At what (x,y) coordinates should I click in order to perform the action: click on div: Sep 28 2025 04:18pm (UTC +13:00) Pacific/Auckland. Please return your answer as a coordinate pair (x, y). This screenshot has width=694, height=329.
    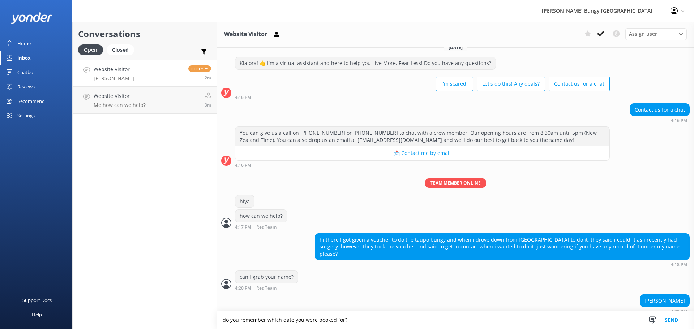
    Looking at the image, I should click on (502, 264).